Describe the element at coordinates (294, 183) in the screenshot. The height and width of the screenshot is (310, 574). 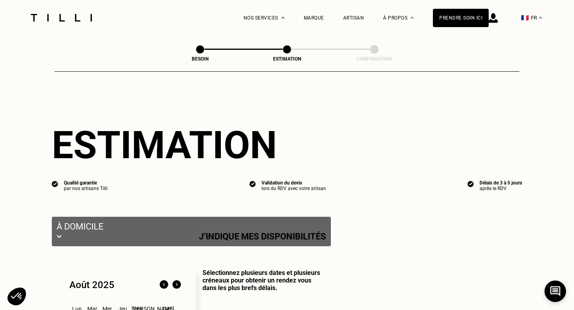
I see `div: Validation du devis` at that location.